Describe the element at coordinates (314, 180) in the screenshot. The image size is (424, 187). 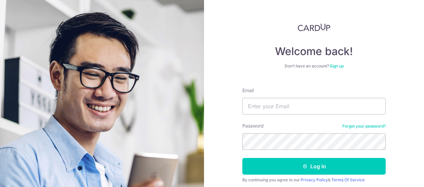
I see `div: By continuing you agree to our &` at that location.